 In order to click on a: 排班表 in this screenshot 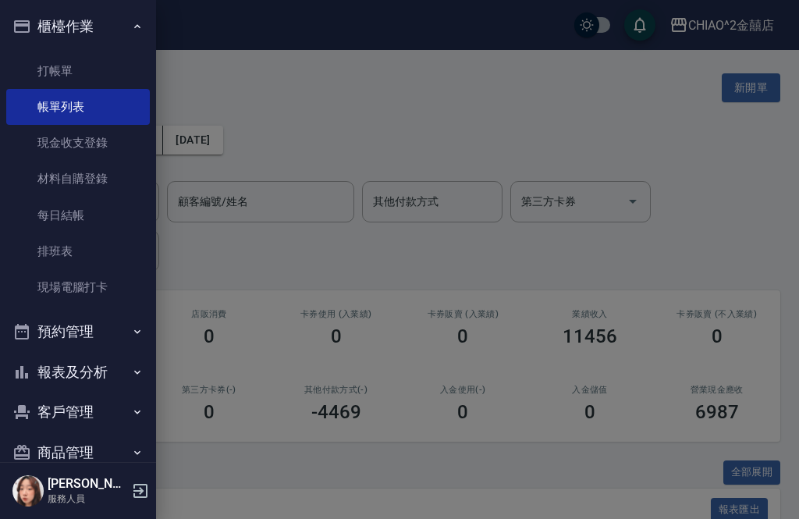, I will do `click(78, 251)`.